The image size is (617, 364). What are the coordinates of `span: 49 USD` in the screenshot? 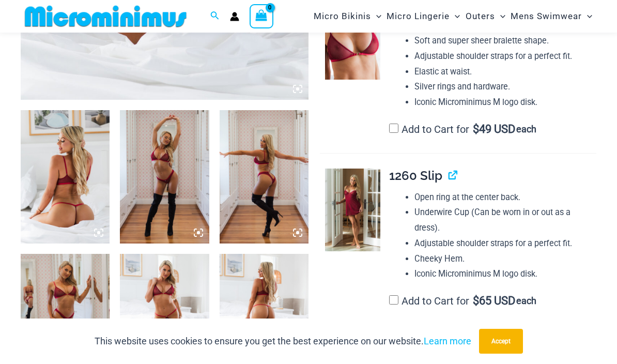 It's located at (494, 129).